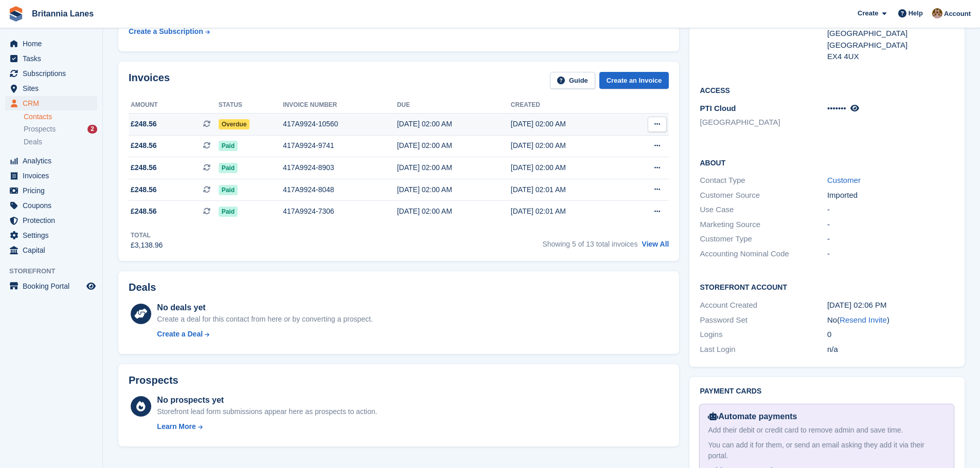 This screenshot has height=468, width=980. Describe the element at coordinates (267, 412) in the screenshot. I see `div: Storefront lead form submissions appear here as prospects to action.` at that location.